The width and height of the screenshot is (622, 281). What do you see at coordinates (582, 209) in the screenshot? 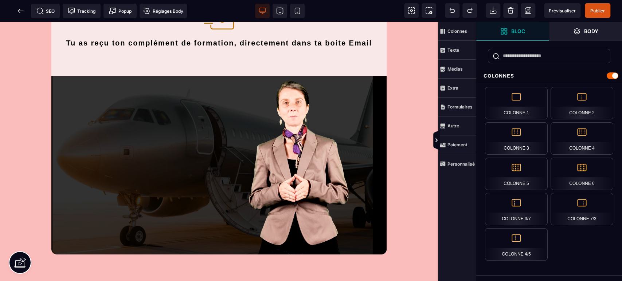
I see `div: Colonne 7/3` at bounding box center [582, 209].